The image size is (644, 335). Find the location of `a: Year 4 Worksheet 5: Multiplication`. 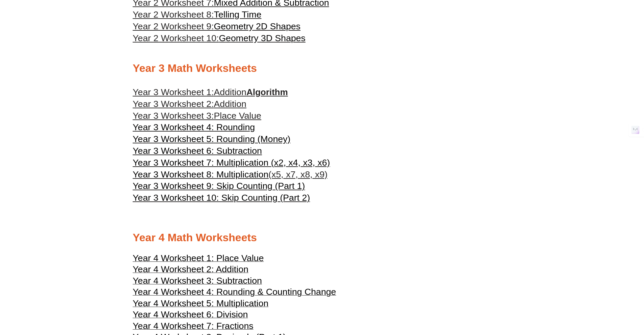

a: Year 4 Worksheet 5: Multiplication is located at coordinates (201, 305).